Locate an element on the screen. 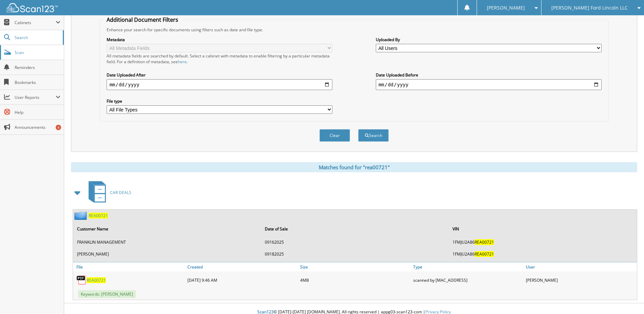 Image resolution: width=644 pixels, height=314 pixels. img: folder2.png is located at coordinates (81, 215).